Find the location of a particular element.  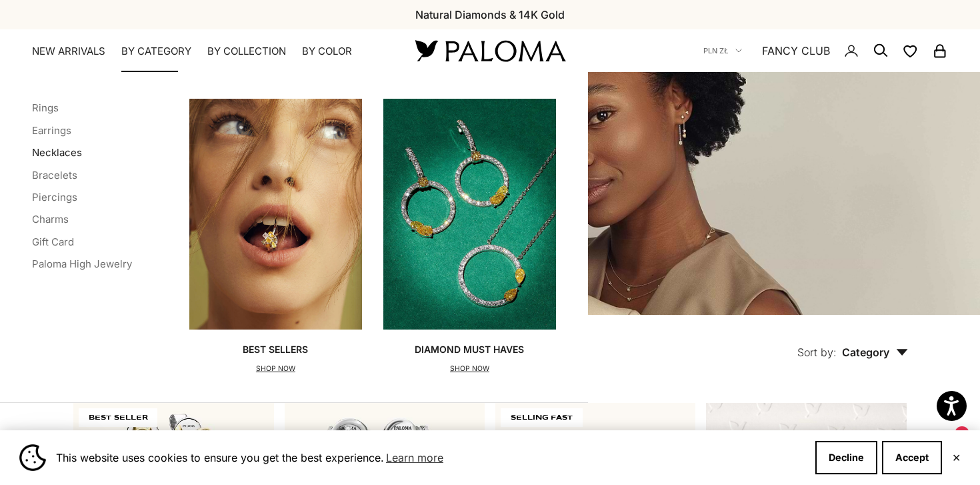

a: Gift Card is located at coordinates (53, 241).